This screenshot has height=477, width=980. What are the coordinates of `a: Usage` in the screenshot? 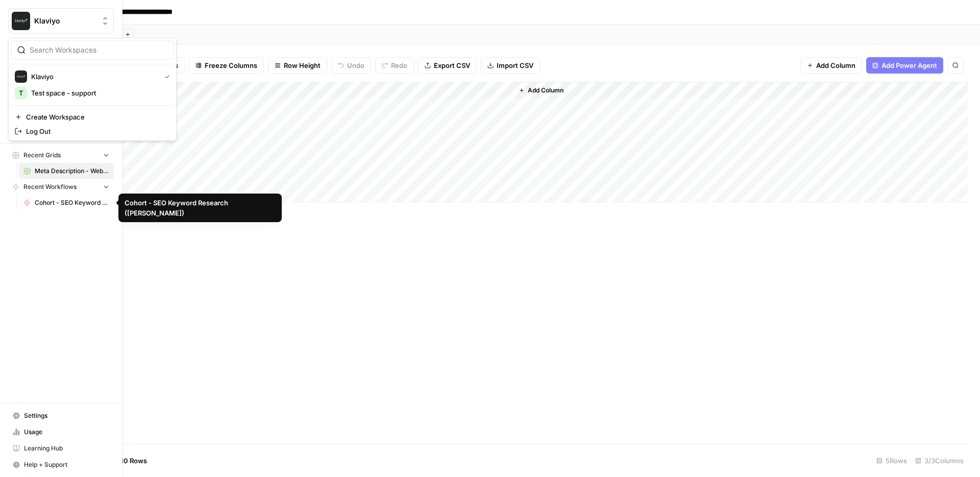 It's located at (61, 432).